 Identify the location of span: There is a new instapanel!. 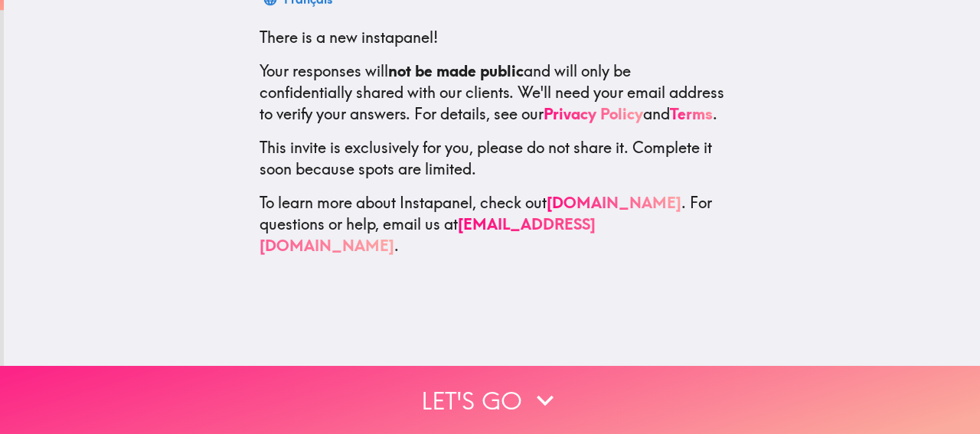
(349, 36).